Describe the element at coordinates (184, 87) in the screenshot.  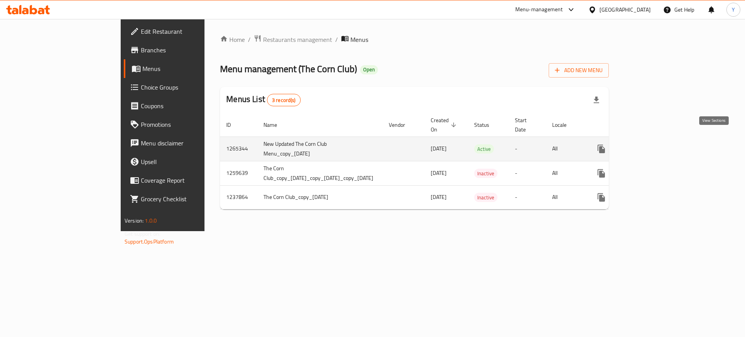
I see `a: Choice Groups` at that location.